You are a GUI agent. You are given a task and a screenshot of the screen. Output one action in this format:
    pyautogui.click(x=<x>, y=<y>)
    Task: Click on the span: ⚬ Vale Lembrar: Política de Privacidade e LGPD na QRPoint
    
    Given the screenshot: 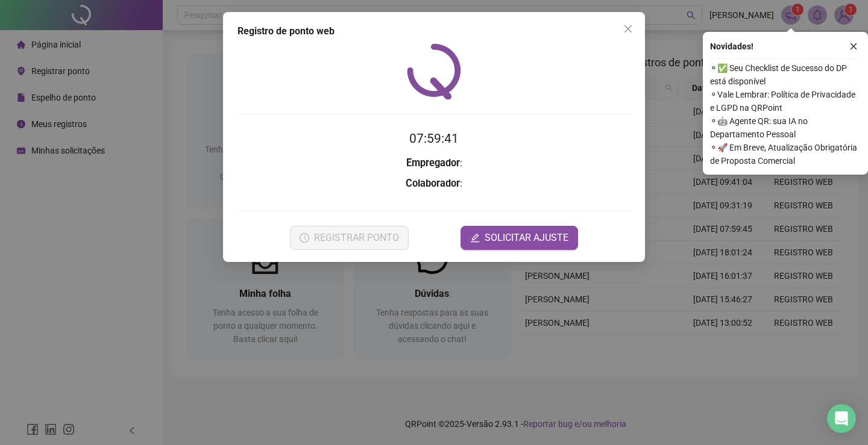 What is the action you would take?
    pyautogui.click(x=785, y=101)
    